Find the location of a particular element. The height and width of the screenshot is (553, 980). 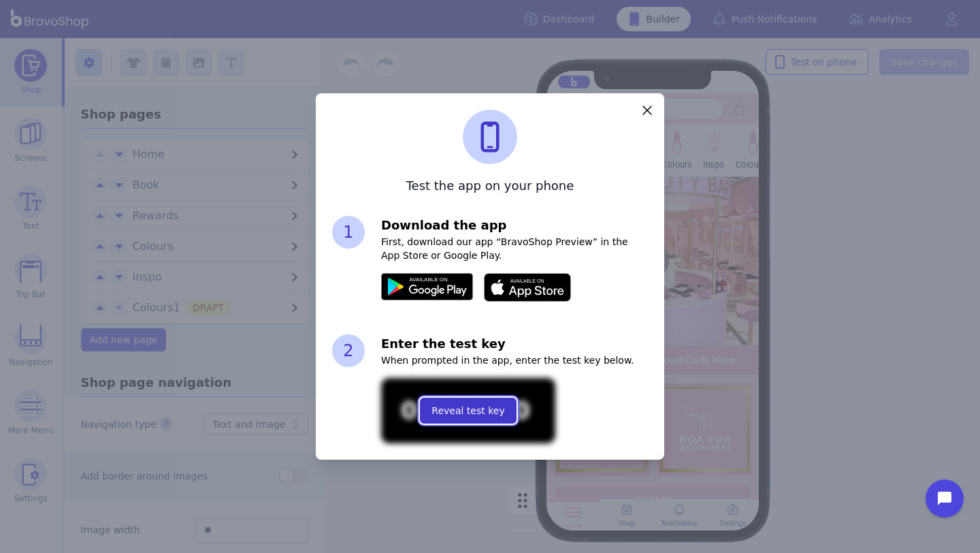

h3: Test the app on your phone is located at coordinates (490, 186).